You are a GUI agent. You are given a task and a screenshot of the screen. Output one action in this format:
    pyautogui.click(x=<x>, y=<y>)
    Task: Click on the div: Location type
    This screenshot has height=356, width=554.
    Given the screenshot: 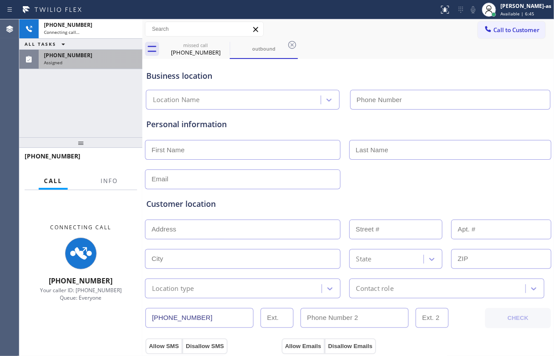 What is the action you would take?
    pyautogui.click(x=173, y=288)
    